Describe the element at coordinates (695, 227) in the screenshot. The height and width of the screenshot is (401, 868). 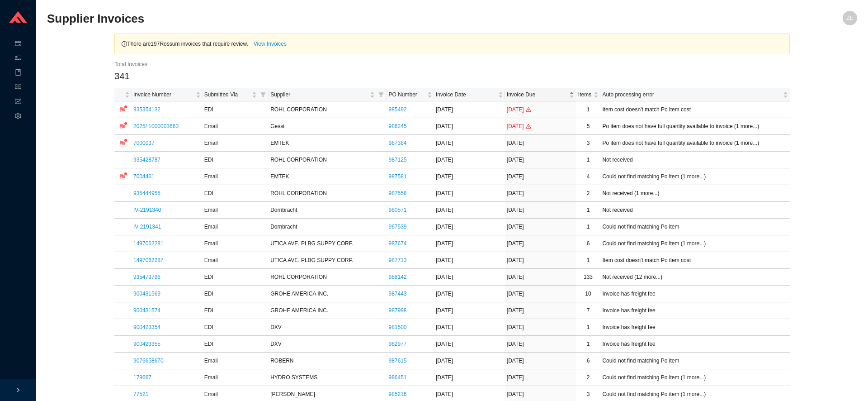
I see `td: Could not find matching Po item` at that location.